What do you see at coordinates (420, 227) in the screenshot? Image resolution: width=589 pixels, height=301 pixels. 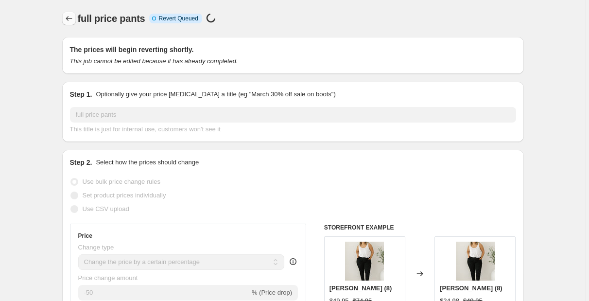 I see `h6: STOREFRONT EXAMPLE` at bounding box center [420, 227].